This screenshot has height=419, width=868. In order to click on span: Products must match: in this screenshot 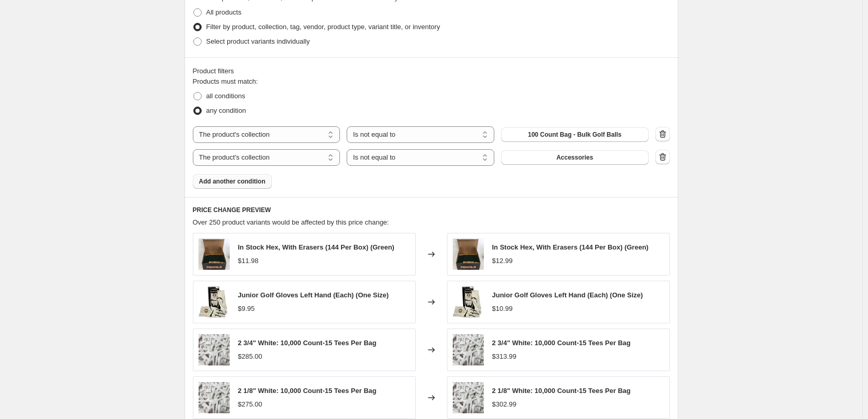, I will do `click(226, 81)`.